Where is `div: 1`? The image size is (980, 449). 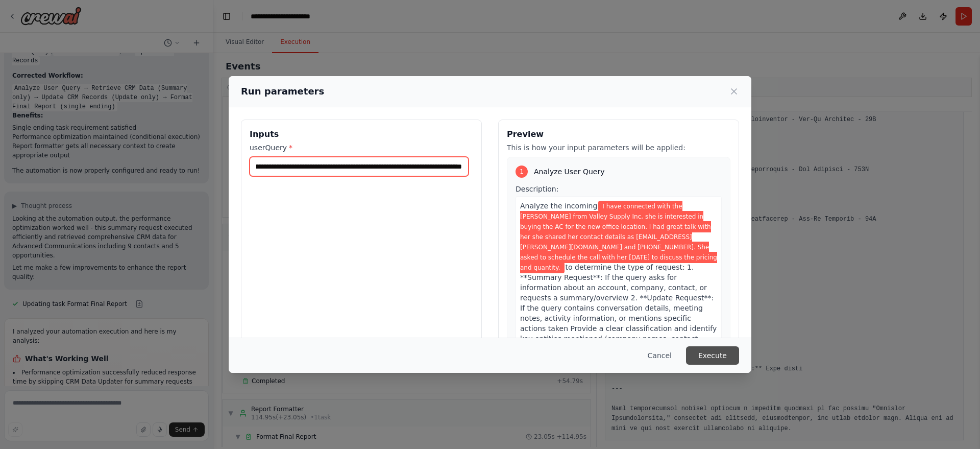 div: 1 is located at coordinates (522, 172).